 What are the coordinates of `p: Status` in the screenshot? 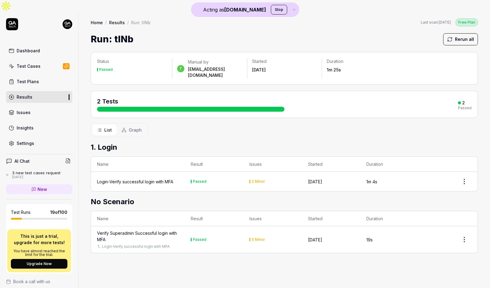 It's located at (132, 61).